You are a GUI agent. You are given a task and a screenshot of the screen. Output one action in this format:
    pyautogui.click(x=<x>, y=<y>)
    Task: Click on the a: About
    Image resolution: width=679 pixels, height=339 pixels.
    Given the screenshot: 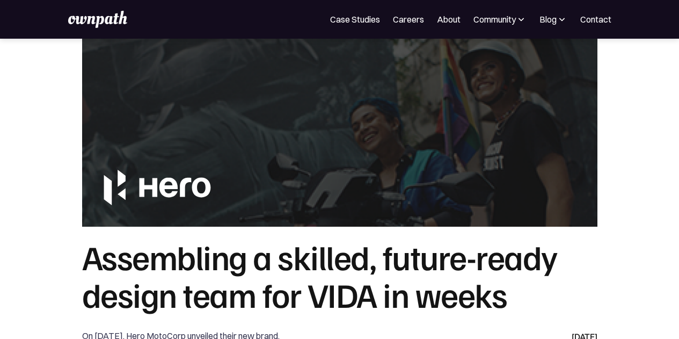 What is the action you would take?
    pyautogui.click(x=449, y=19)
    